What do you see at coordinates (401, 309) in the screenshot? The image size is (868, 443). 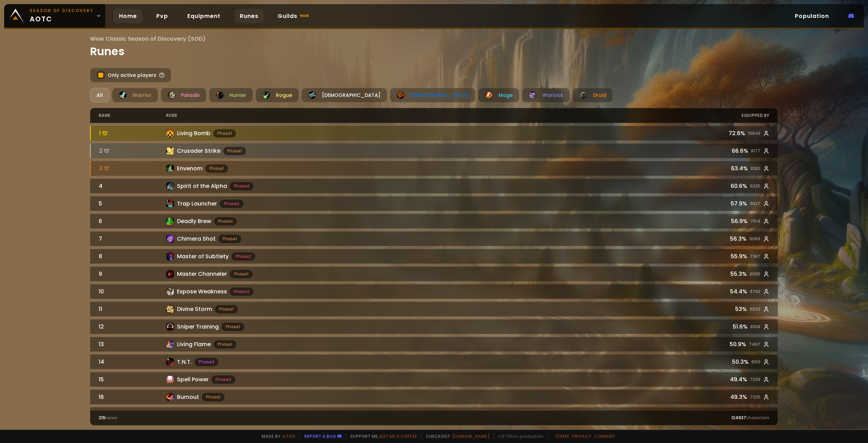 I see `div: Divine Storm` at bounding box center [401, 309].